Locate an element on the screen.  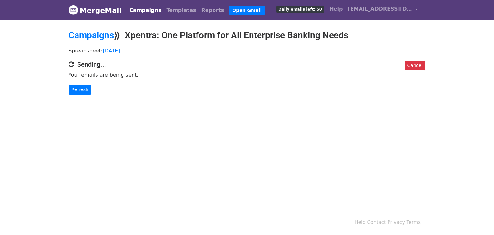
a: Open Gmail is located at coordinates (246, 10).